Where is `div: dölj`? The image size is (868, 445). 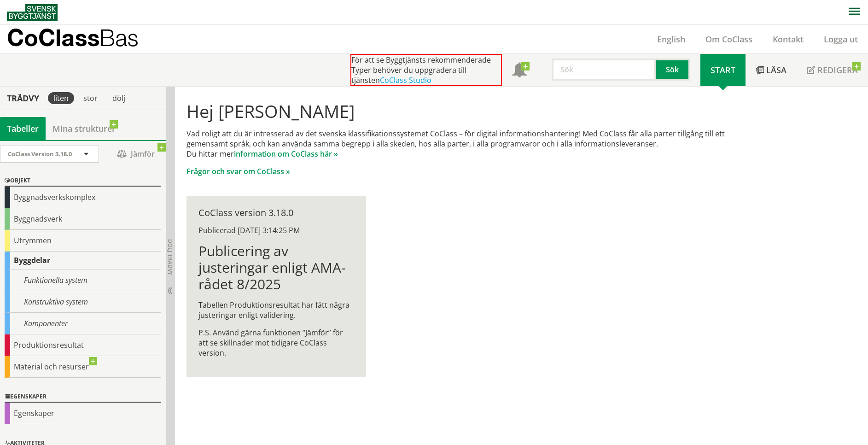 div: dölj is located at coordinates (119, 98).